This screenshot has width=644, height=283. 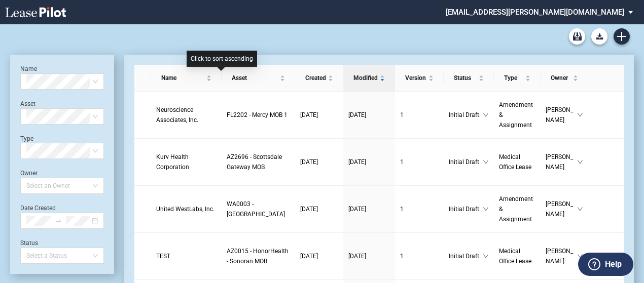 What do you see at coordinates (185, 209) in the screenshot?
I see `span: United WestLabs, Inc.` at bounding box center [185, 209].